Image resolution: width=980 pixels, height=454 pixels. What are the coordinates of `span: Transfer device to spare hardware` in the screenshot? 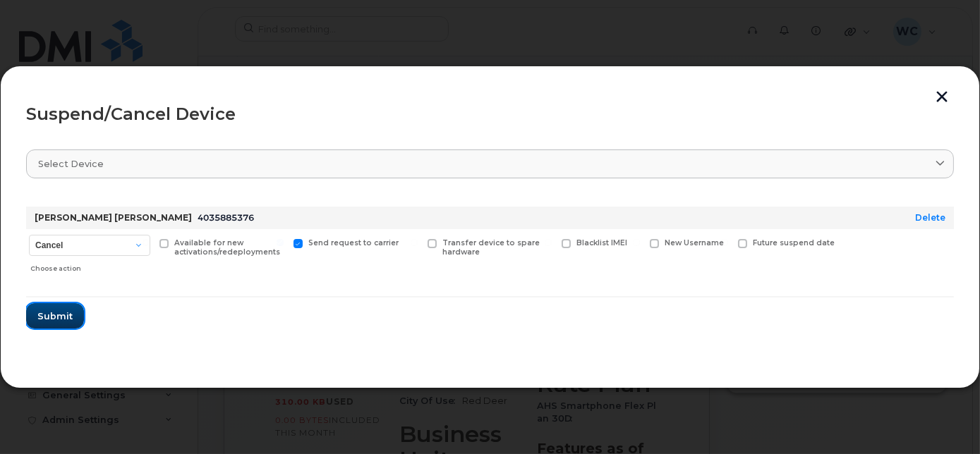 It's located at (491, 248).